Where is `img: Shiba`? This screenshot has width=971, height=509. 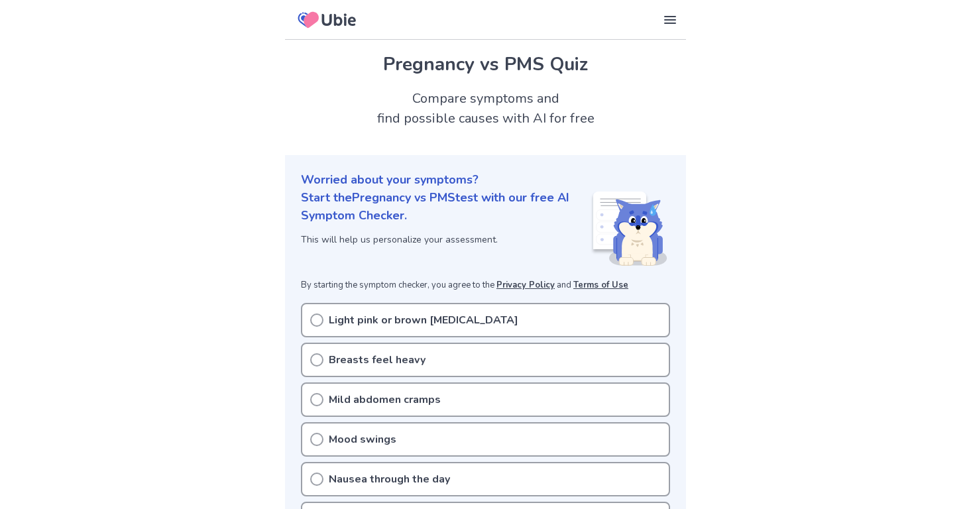 img: Shiba is located at coordinates (629, 229).